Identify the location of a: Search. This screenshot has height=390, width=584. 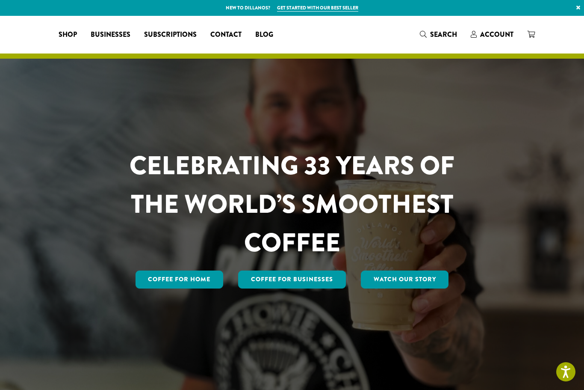
(438, 34).